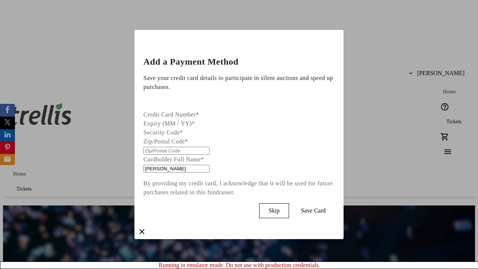  What do you see at coordinates (313, 211) in the screenshot?
I see `button: Save Card` at bounding box center [313, 211].